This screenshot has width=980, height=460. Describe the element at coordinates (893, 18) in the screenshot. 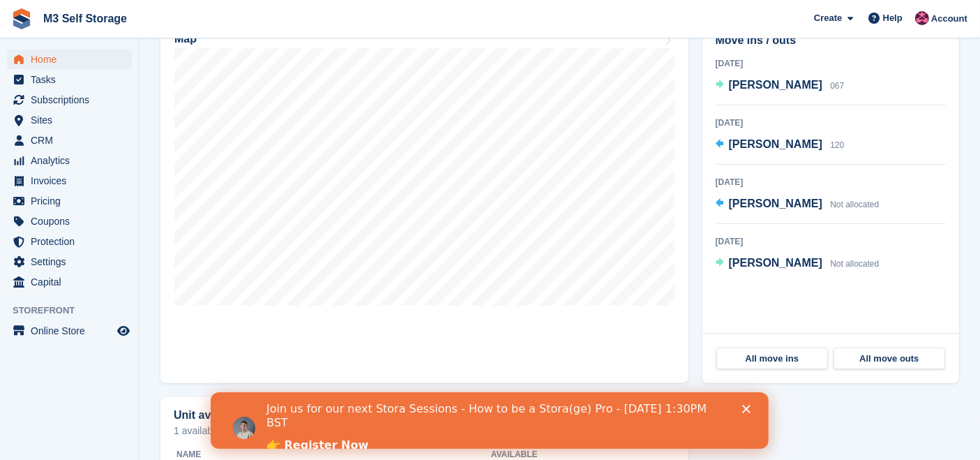

I see `span: Help` at that location.